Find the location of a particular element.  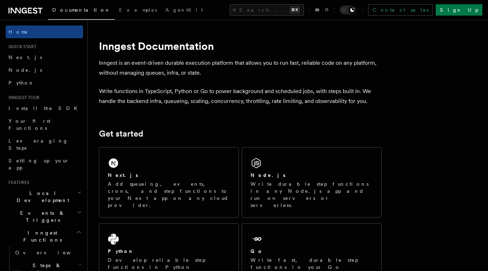

a: Overview is located at coordinates (48, 252).